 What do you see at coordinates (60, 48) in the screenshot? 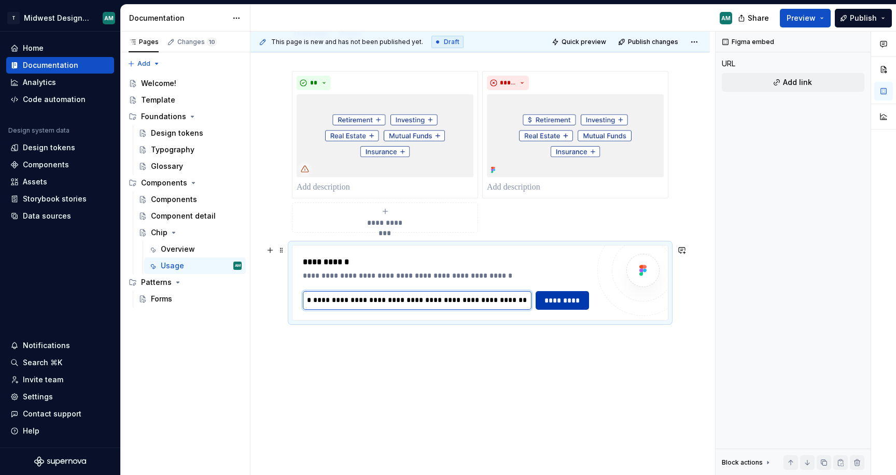
I see `a: Home` at bounding box center [60, 48].